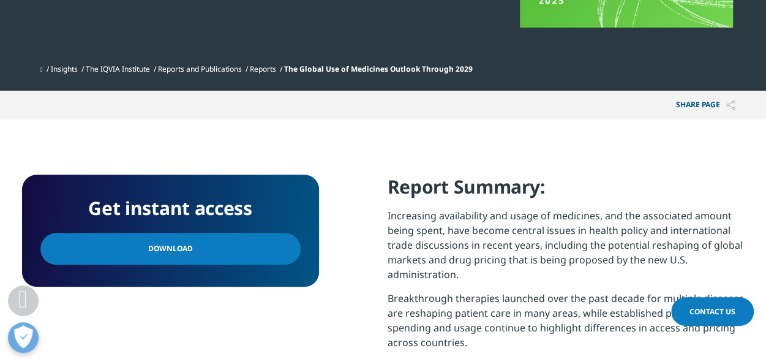 The width and height of the screenshot is (766, 359). I want to click on h4: Get instant access, so click(170, 208).